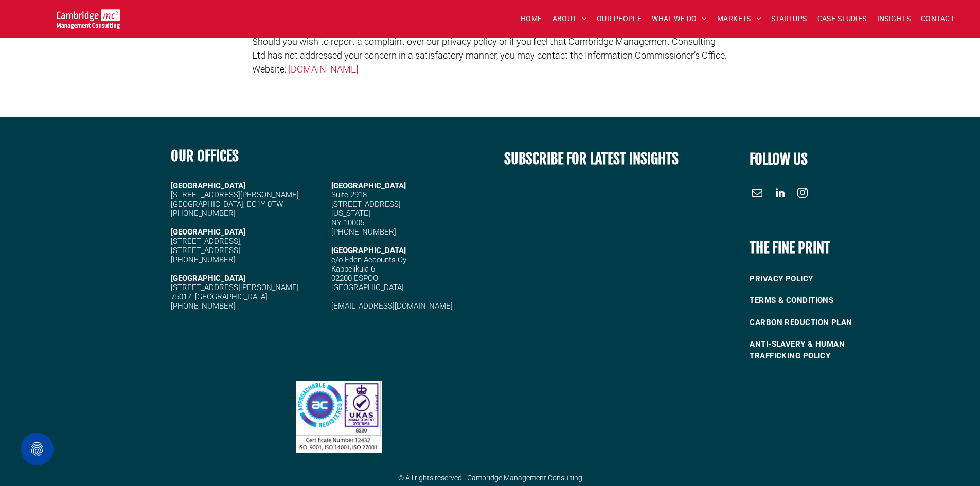 This screenshot has width=980, height=486. Describe the element at coordinates (679, 18) in the screenshot. I see `a: WHAT WE DO` at that location.